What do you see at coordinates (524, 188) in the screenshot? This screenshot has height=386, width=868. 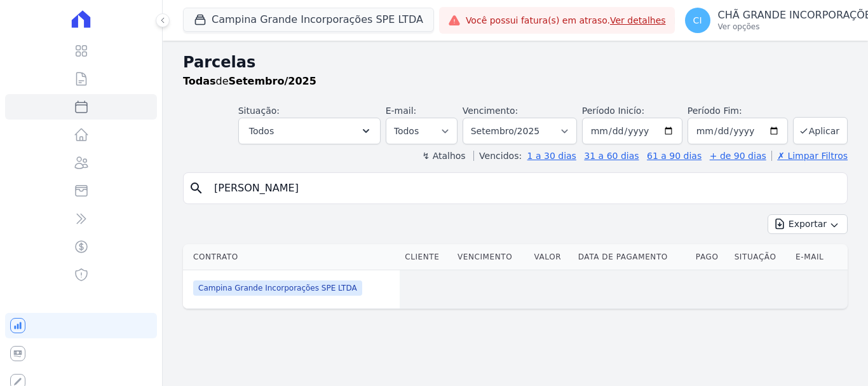 I see `input: Buscar por nome do lote ou do cliente` at bounding box center [524, 188].